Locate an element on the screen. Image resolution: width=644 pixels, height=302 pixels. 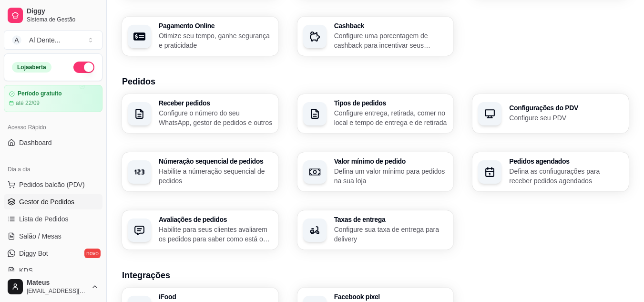
button: Pedidos balcão (PDV) is located at coordinates (53, 184).